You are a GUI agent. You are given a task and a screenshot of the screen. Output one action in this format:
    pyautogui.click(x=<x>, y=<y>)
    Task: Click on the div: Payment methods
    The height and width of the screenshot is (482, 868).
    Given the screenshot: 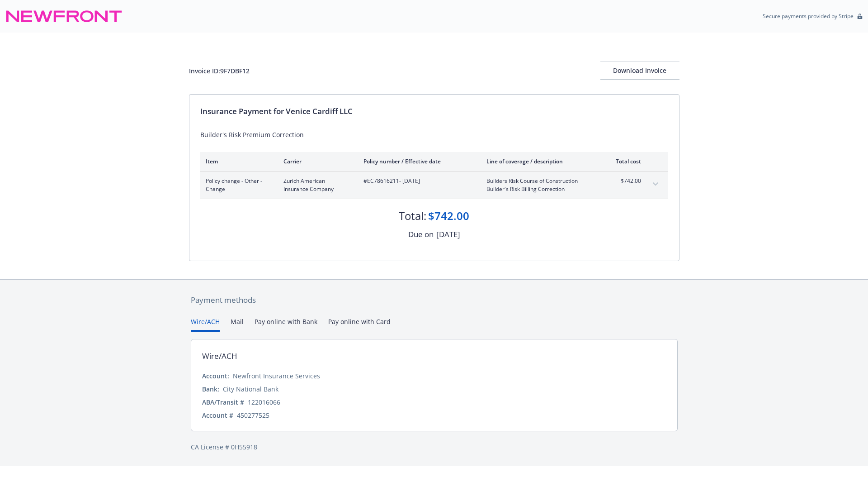 What is the action you would take?
    pyautogui.click(x=434, y=300)
    